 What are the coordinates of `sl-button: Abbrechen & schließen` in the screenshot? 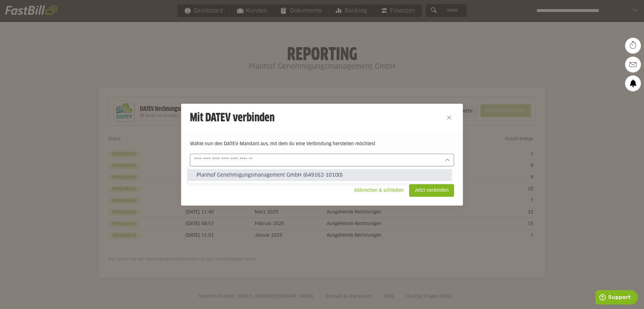 It's located at (379, 191).